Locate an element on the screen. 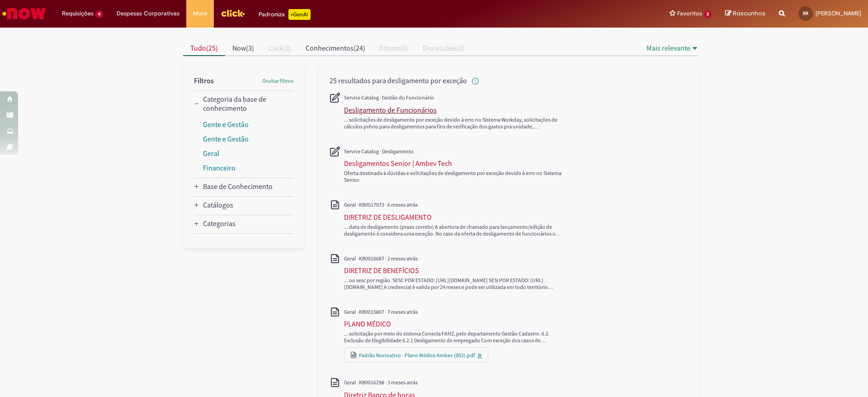  span: RR is located at coordinates (806, 13).